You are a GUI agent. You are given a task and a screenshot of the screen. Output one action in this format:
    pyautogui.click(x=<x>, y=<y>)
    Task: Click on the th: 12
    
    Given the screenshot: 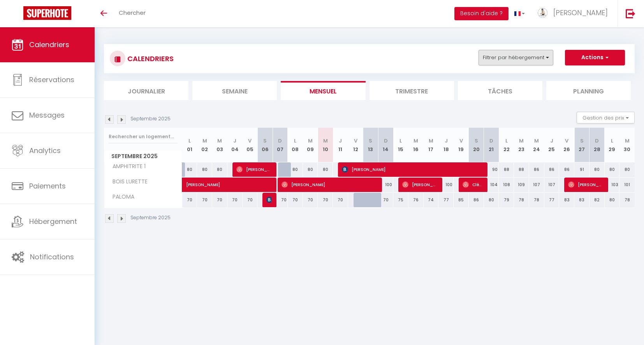 What is the action you would take?
    pyautogui.click(x=355, y=145)
    